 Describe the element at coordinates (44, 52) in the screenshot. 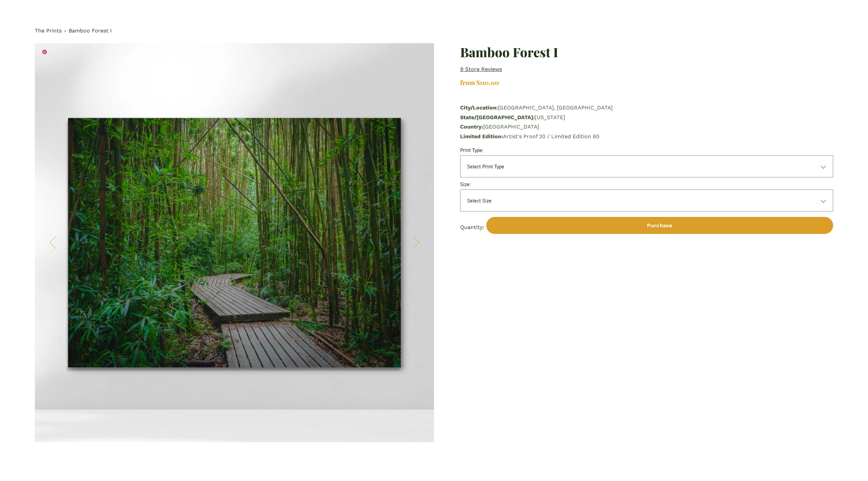

I see `a: Pin it!` at that location.